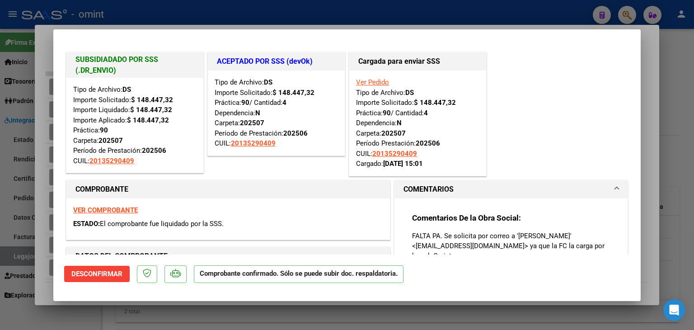 This screenshot has width=694, height=330. What do you see at coordinates (417, 61) in the screenshot?
I see `h1: Cargada para enviar SSS` at bounding box center [417, 61].